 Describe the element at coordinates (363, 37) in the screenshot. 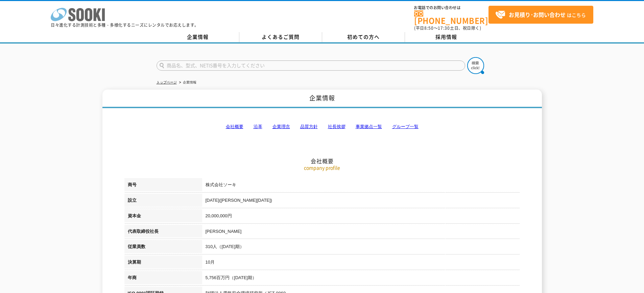

I see `span: 初めての方へ` at that location.